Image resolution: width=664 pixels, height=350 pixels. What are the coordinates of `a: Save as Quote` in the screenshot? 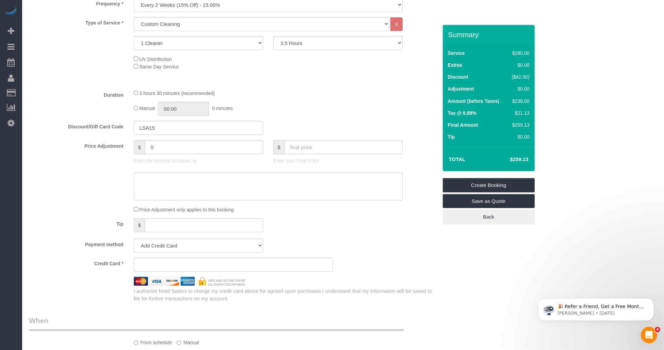 It's located at (489, 201).